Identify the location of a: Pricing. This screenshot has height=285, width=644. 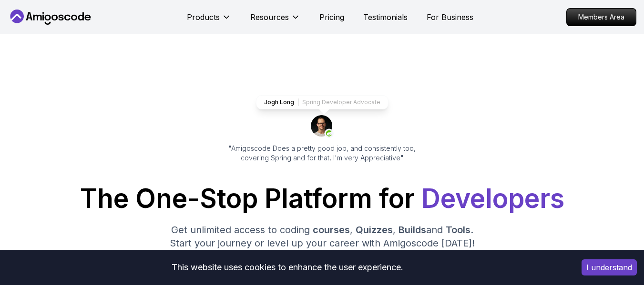
(332, 18).